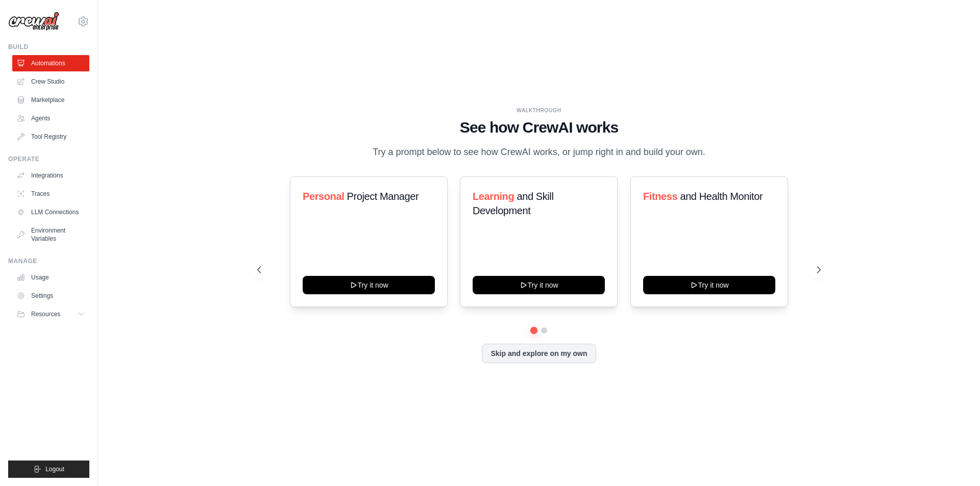  I want to click on a: Traces, so click(51, 194).